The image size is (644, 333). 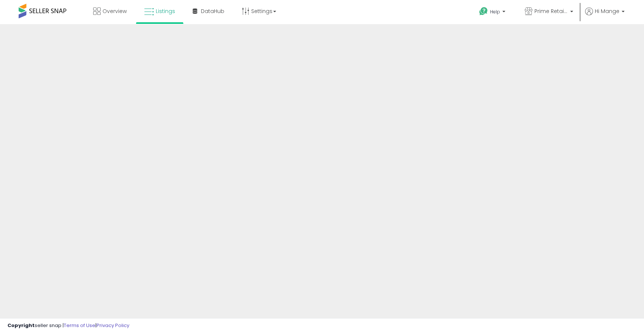 What do you see at coordinates (605, 16) in the screenshot?
I see `a: Hi Mange` at bounding box center [605, 16].